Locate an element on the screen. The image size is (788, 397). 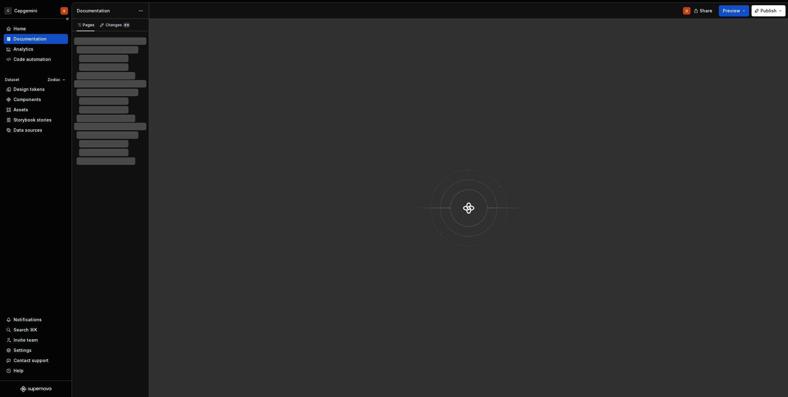
div: Code automation is located at coordinates (32, 59).